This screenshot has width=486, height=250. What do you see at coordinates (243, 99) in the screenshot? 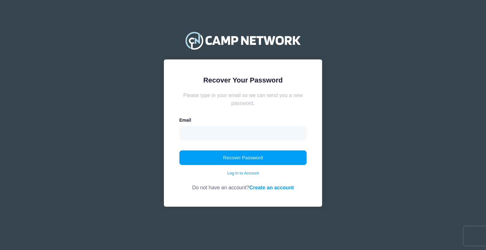
I see `div: Please type in your email so we can send you a new password.` at bounding box center [243, 99].